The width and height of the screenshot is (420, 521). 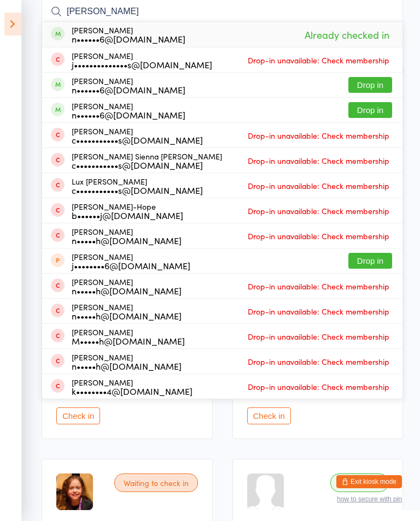 I want to click on div: Checked in, so click(x=359, y=483).